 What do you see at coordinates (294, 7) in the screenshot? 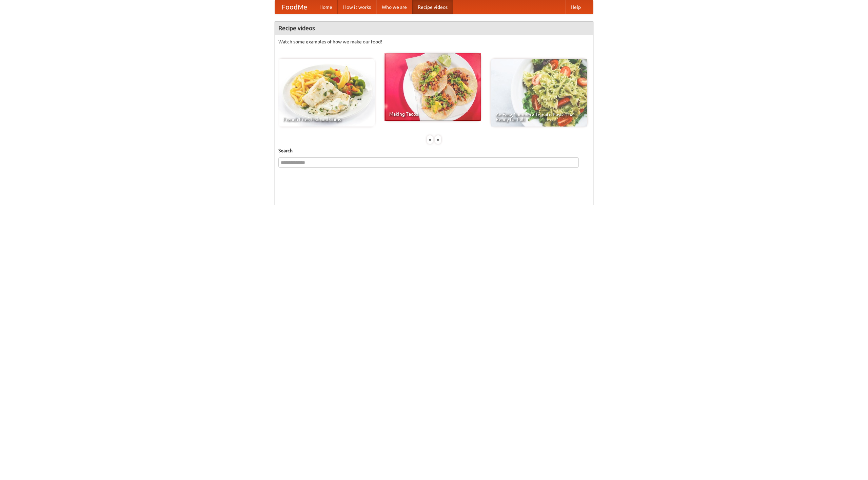
I see `a: FoodMe` at bounding box center [294, 7].